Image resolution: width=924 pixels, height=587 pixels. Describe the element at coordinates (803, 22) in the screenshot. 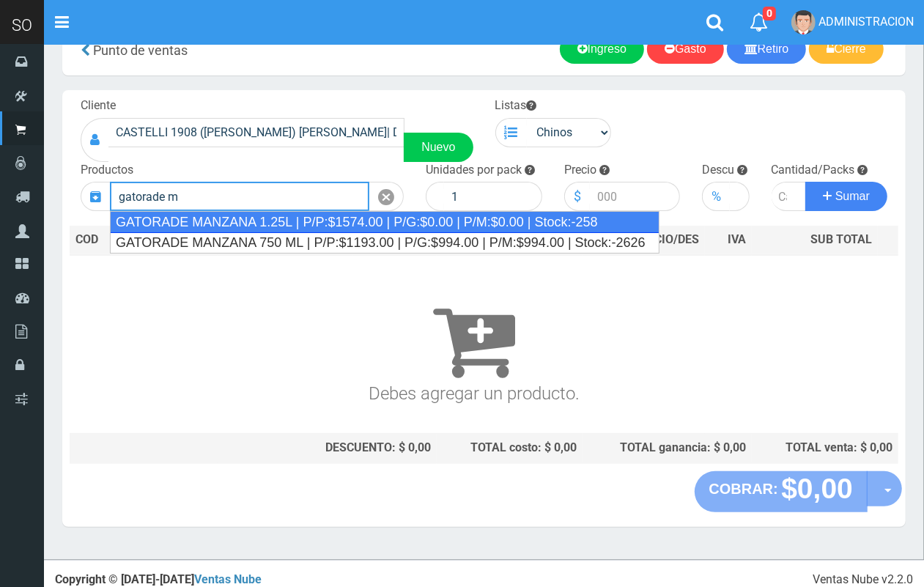

I see `img: User Image` at that location.